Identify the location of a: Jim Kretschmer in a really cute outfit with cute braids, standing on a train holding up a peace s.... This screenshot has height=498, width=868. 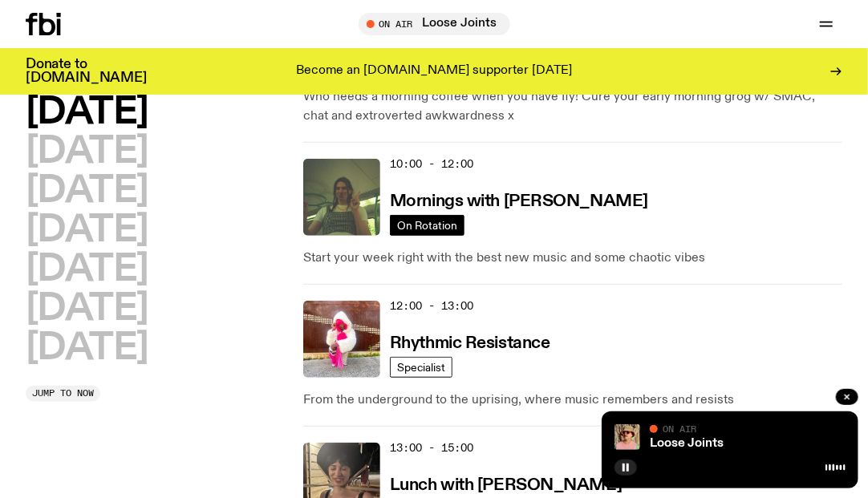
(342, 197).